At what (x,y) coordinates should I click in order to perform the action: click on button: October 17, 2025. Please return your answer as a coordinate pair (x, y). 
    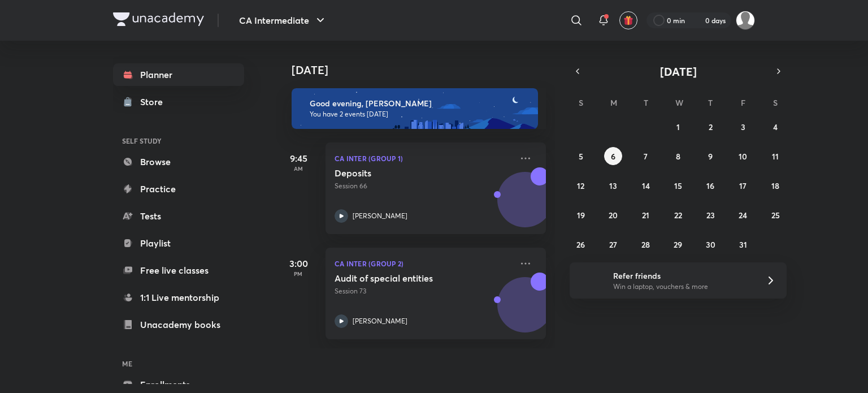
    Looking at the image, I should click on (743, 186).